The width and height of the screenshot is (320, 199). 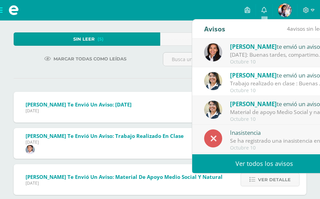 I want to click on span: Sin leer, so click(x=84, y=39).